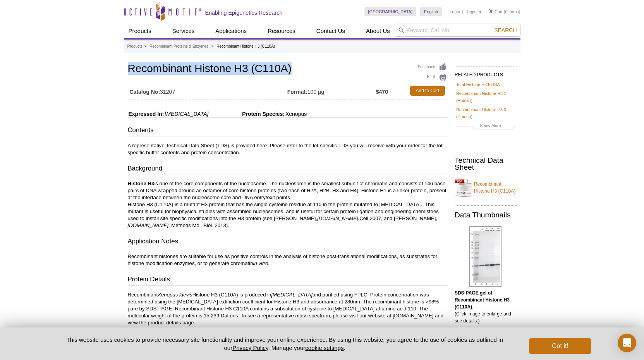 The height and width of the screenshot is (360, 644). What do you see at coordinates (287, 169) in the screenshot?
I see `h3: Background` at bounding box center [287, 169].